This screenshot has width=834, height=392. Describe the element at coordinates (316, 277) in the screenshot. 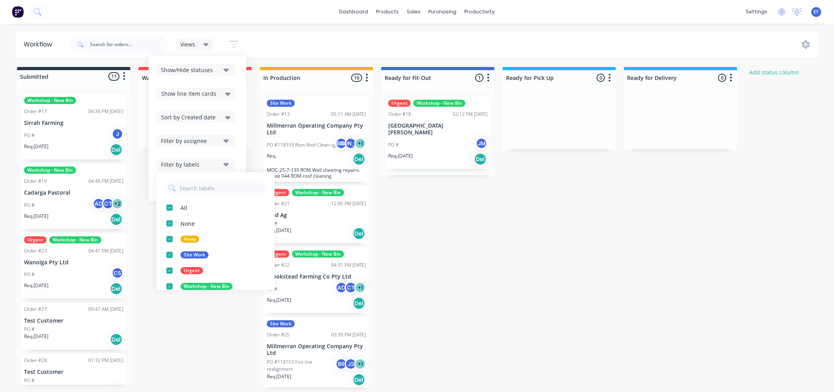

I see `p: Brookstead Farming Co Pty Ltd` at that location.